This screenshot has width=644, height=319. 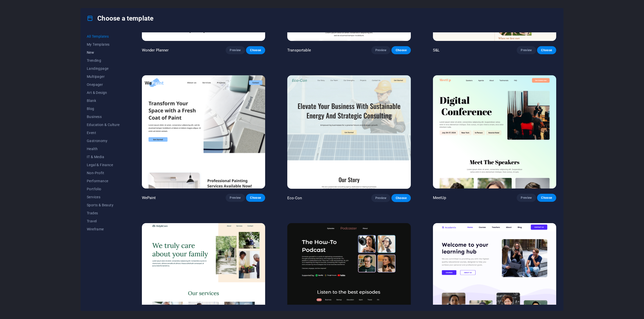 I want to click on span: Onepager, so click(x=103, y=85).